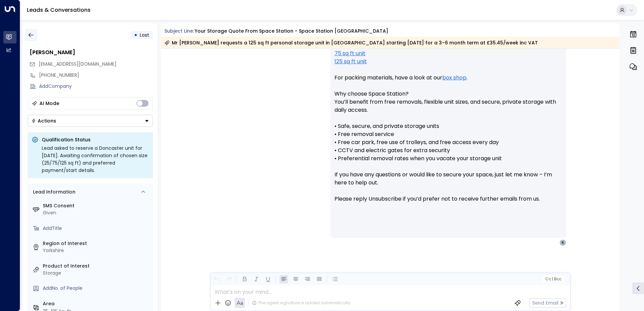 Image resolution: width=644 pixels, height=311 pixels. What do you see at coordinates (96, 86) in the screenshot?
I see `div: AddCompany` at bounding box center [96, 86].